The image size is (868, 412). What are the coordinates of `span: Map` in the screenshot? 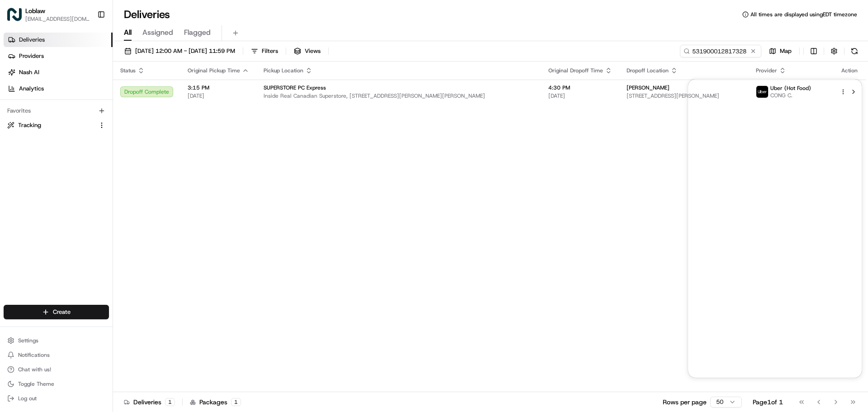 It's located at (786, 51).